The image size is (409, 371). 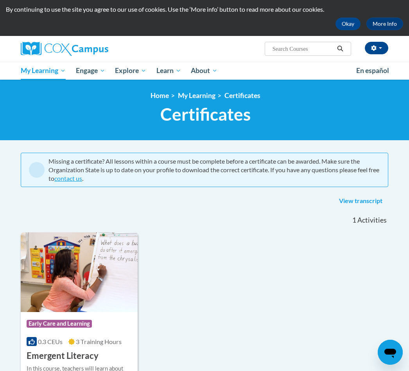 What do you see at coordinates (204, 71) in the screenshot?
I see `a: About` at bounding box center [204, 71].